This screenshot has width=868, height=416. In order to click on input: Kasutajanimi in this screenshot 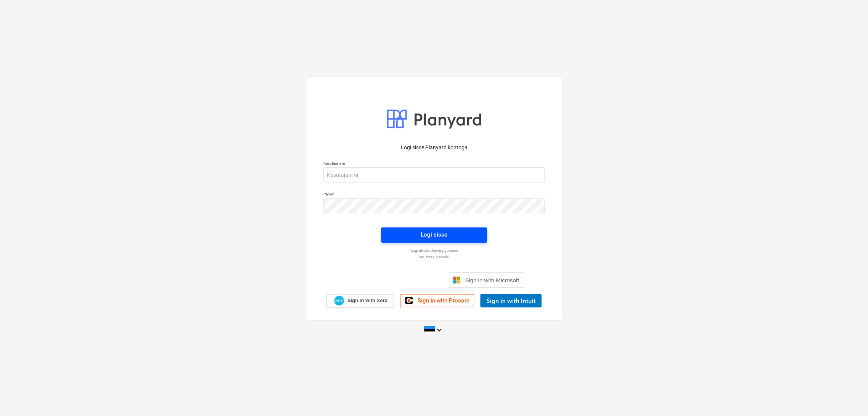, I will do `click(434, 175)`.